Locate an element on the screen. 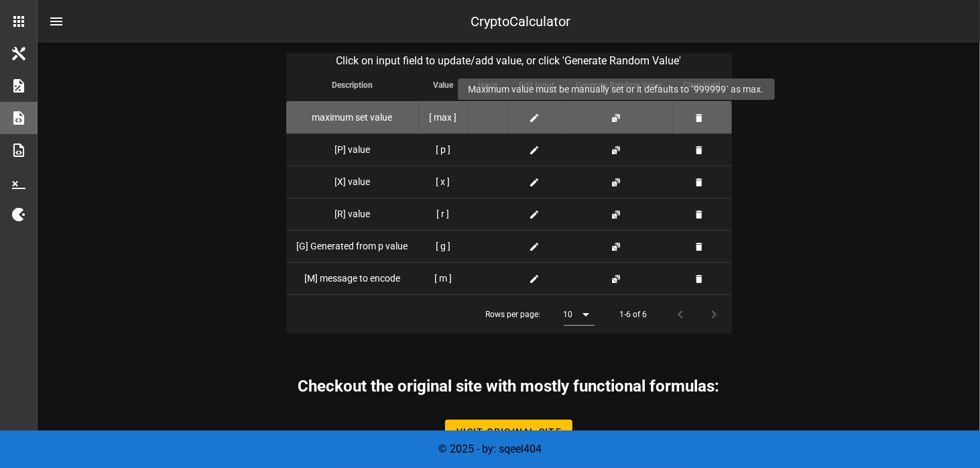  td: [ max ] is located at coordinates (443, 117).